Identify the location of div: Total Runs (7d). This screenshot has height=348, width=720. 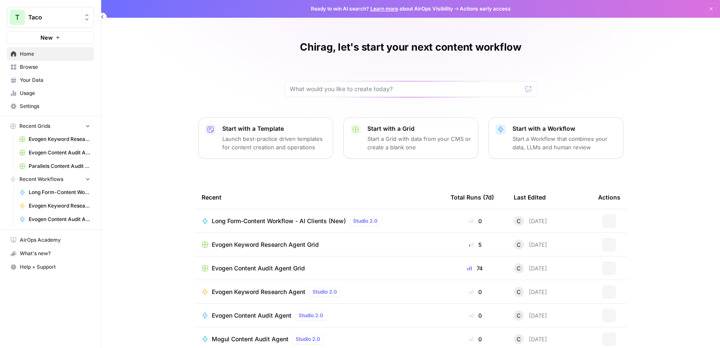
(472, 197).